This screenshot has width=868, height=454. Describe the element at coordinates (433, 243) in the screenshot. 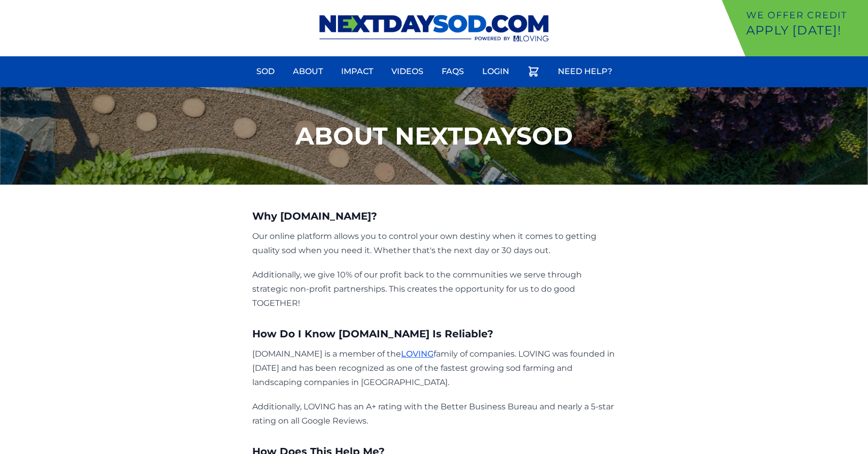

I see `p: Our online platform allows you to control your own destiny when it comes to getting quality sod w...` at that location.